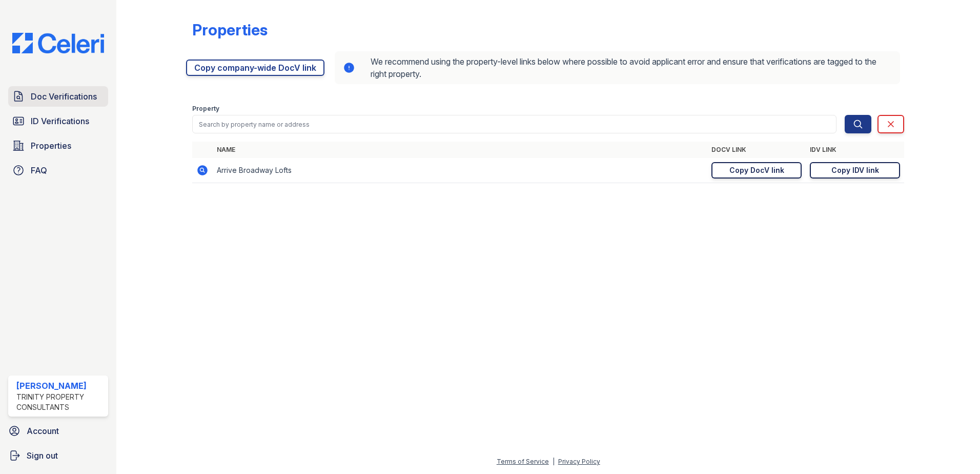 This screenshot has width=980, height=474. I want to click on div: We recommend using the property-level links below where possible to avoid applicant error and ens..., so click(617, 67).